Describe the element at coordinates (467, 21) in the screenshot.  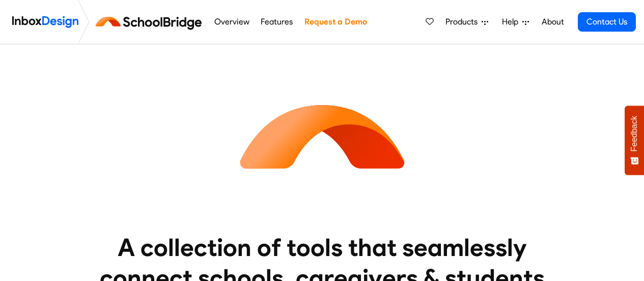
I see `a: Products` at that location.